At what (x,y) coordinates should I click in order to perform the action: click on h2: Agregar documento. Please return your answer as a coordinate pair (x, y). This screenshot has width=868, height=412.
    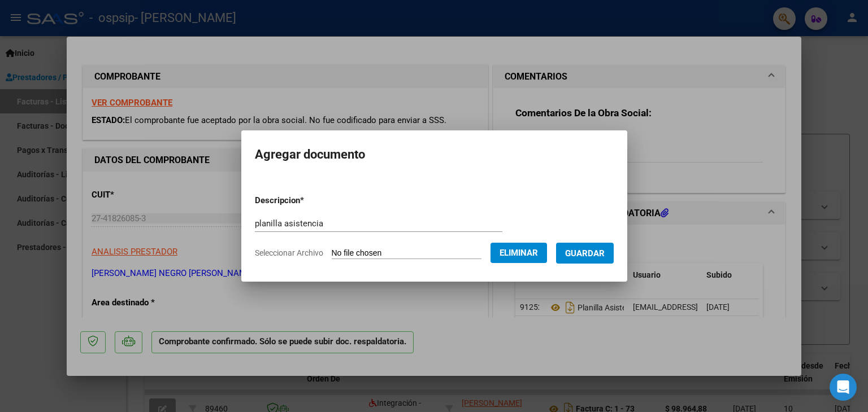
    Looking at the image, I should click on (434, 155).